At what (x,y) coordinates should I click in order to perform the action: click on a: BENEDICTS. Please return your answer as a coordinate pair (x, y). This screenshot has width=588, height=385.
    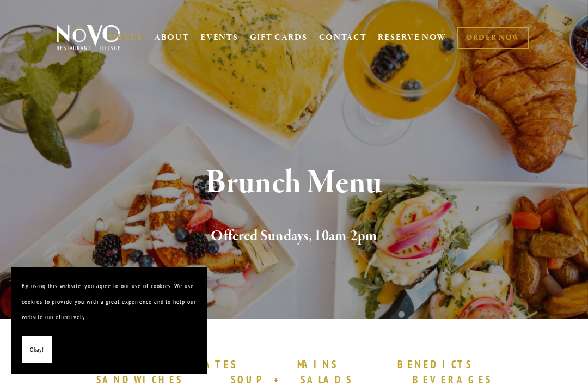
    Looking at the image, I should click on (435, 364).